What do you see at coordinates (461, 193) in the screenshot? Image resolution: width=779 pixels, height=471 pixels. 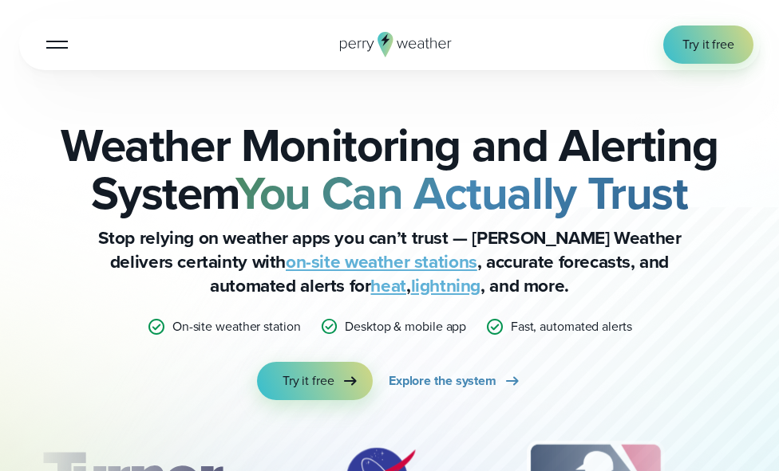 I see `strong: You Can Actually Trust` at bounding box center [461, 193].